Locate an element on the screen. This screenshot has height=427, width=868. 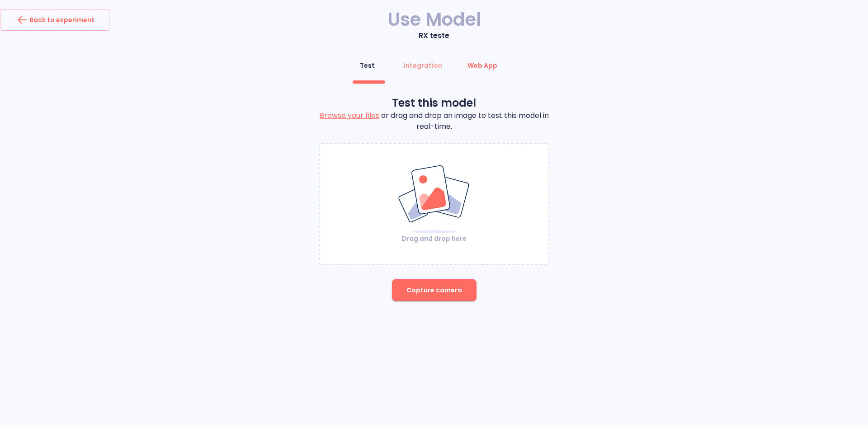
div: Test is located at coordinates (367, 65).